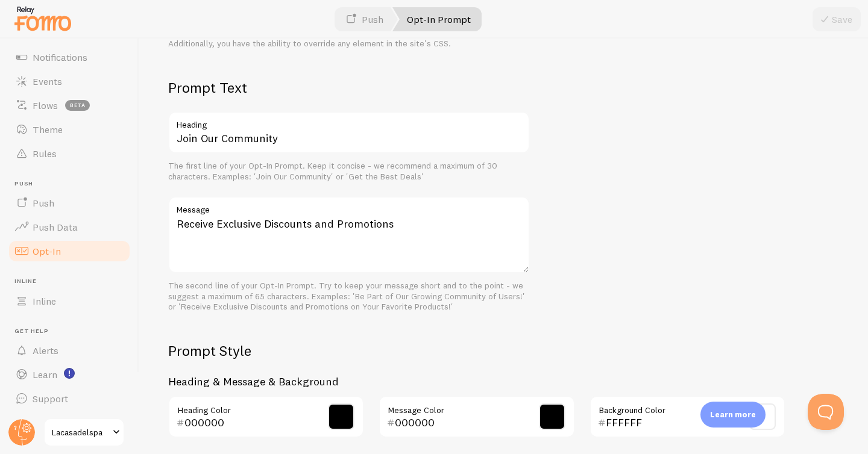 The image size is (868, 454). What do you see at coordinates (45, 351) in the screenshot?
I see `span: Alerts` at bounding box center [45, 351].